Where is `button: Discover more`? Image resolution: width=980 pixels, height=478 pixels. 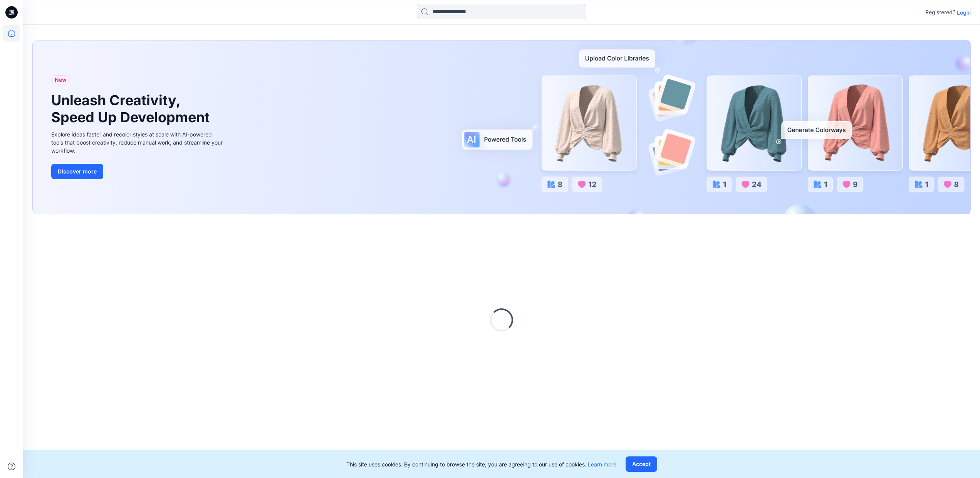
button: Discover more is located at coordinates (77, 172).